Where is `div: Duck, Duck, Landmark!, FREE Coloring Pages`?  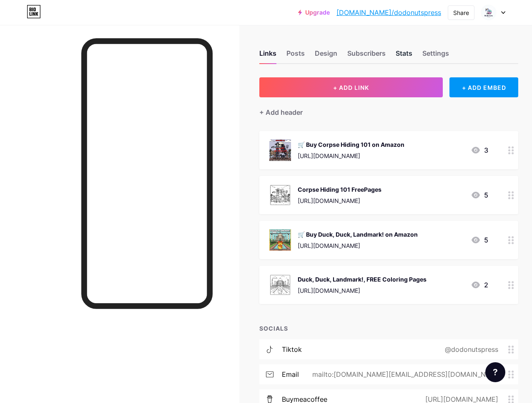
div: Duck, Duck, Landmark!, FREE Coloring Pages is located at coordinates (361, 279).